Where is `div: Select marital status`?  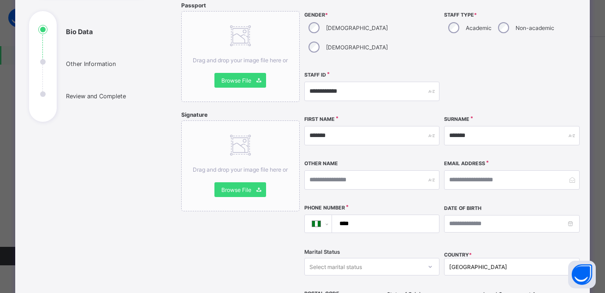
div: Select marital status is located at coordinates (336, 266).